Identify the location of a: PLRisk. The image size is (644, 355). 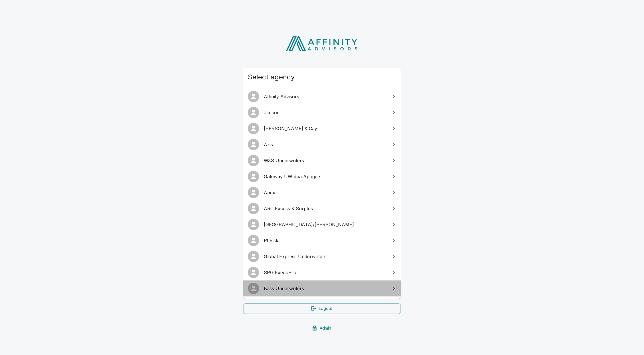
(322, 240).